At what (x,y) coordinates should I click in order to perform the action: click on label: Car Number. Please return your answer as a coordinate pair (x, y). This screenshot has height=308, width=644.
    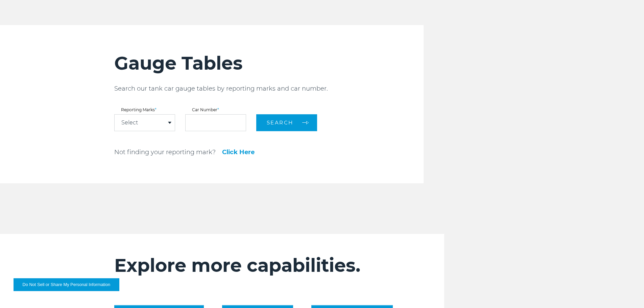
    Looking at the image, I should click on (216, 110).